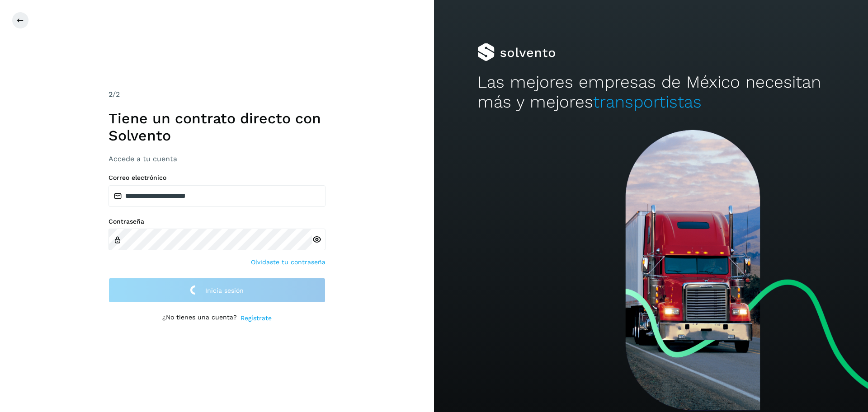 Image resolution: width=868 pixels, height=412 pixels. What do you see at coordinates (651, 92) in the screenshot?
I see `h2: Las mejores empresas de México necesitan más y mejores` at bounding box center [651, 92].